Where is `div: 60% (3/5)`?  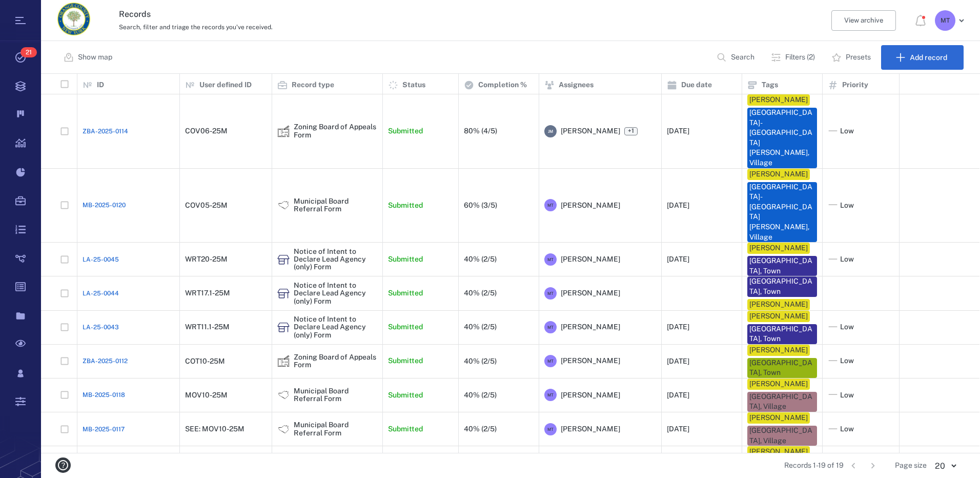
div: 60% (3/5) is located at coordinates (480, 205).